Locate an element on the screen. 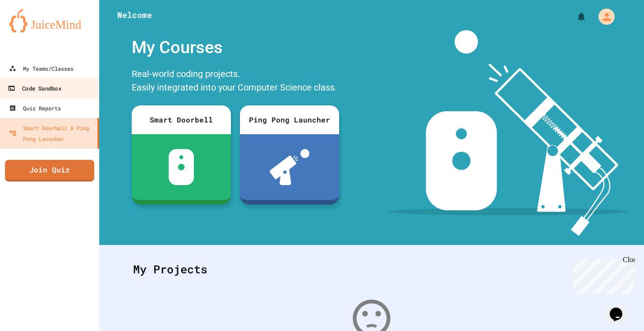 This screenshot has width=644, height=331. div: My Projects is located at coordinates (371, 269).